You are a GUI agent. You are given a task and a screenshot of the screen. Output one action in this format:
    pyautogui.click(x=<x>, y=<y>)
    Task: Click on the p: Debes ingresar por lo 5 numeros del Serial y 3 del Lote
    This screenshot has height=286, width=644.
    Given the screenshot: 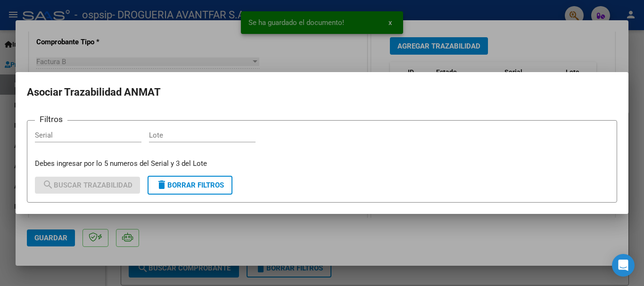 What is the action you would take?
    pyautogui.click(x=322, y=163)
    